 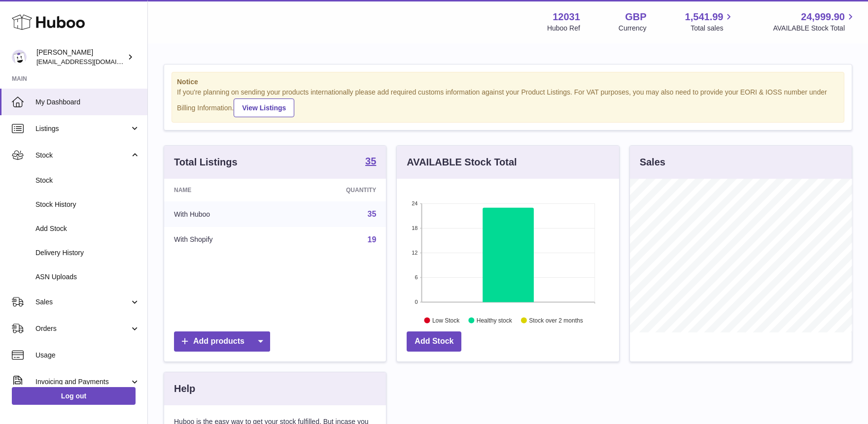 What do you see at coordinates (19, 57) in the screenshot?
I see `img: admin@makewellforyou.com` at bounding box center [19, 57].